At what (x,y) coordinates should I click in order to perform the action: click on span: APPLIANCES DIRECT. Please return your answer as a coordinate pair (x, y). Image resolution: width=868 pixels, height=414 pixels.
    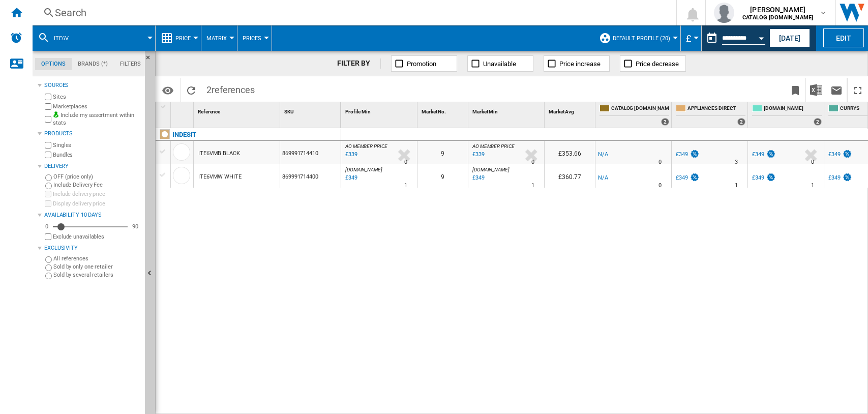
    Looking at the image, I should click on (717, 109).